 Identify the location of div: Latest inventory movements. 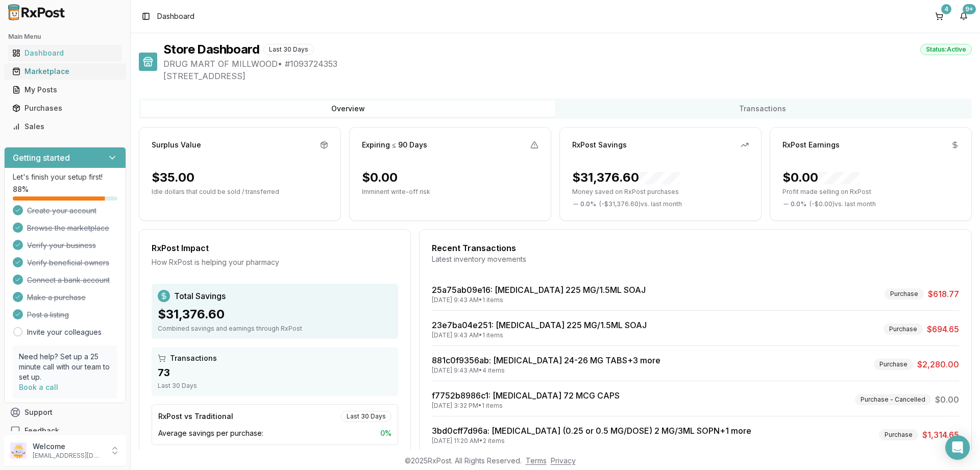
(695, 260).